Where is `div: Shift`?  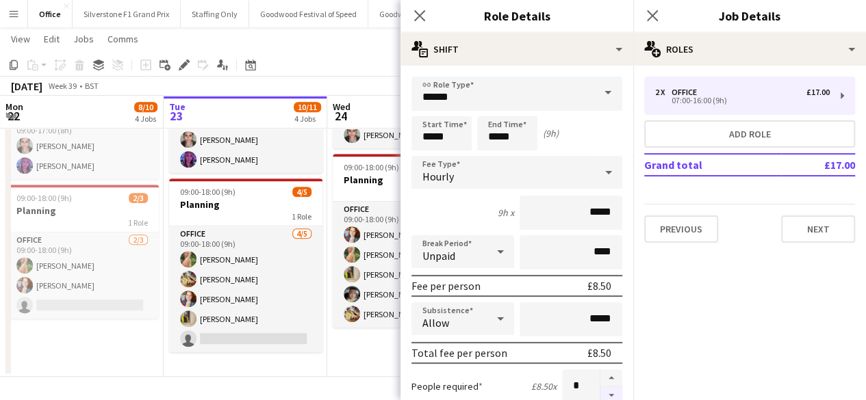
div: Shift is located at coordinates (517, 49).